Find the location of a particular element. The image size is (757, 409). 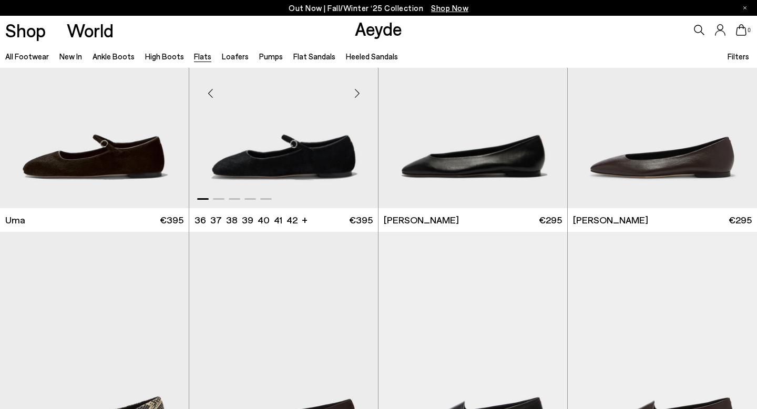

span: Uma is located at coordinates (15, 220).